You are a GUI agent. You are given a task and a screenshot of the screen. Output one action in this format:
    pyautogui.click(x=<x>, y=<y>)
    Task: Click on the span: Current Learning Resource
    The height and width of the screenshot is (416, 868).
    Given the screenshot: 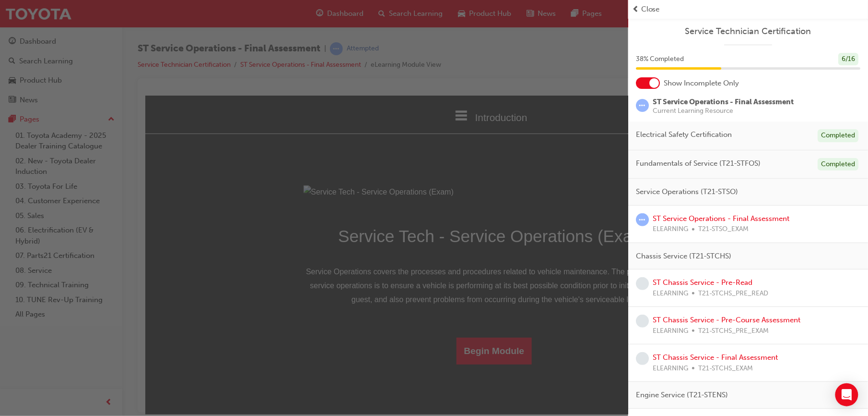 What is the action you would take?
    pyautogui.click(x=723, y=111)
    